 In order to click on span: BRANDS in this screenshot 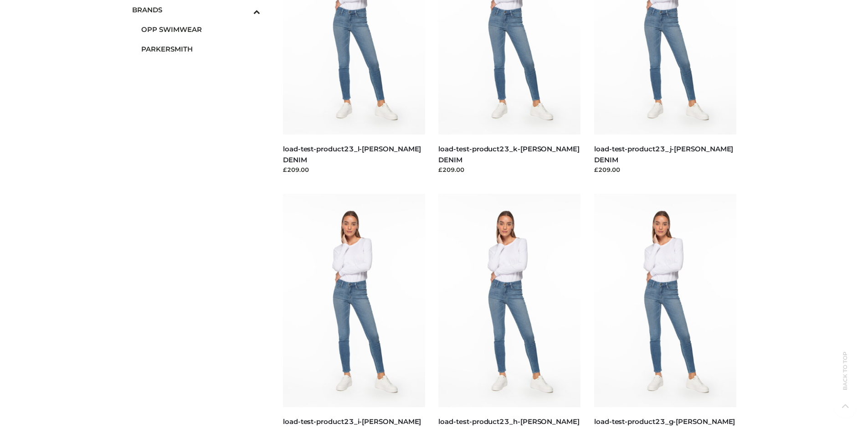, I will do `click(197, 9)`.